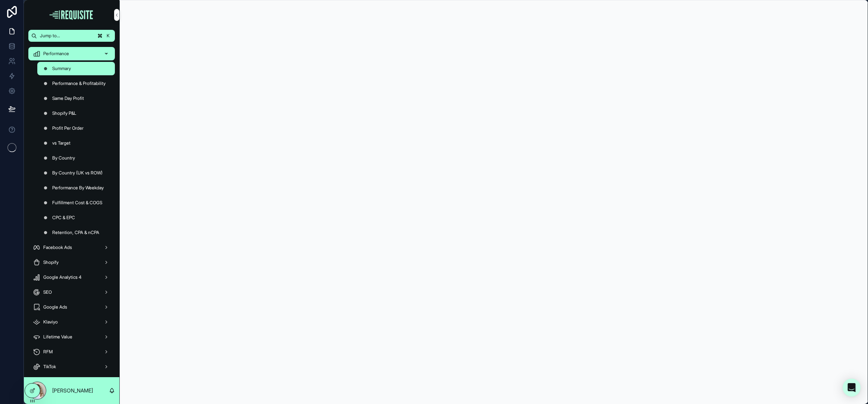 The width and height of the screenshot is (868, 404). I want to click on a: By Country (UK vs ROW), so click(76, 173).